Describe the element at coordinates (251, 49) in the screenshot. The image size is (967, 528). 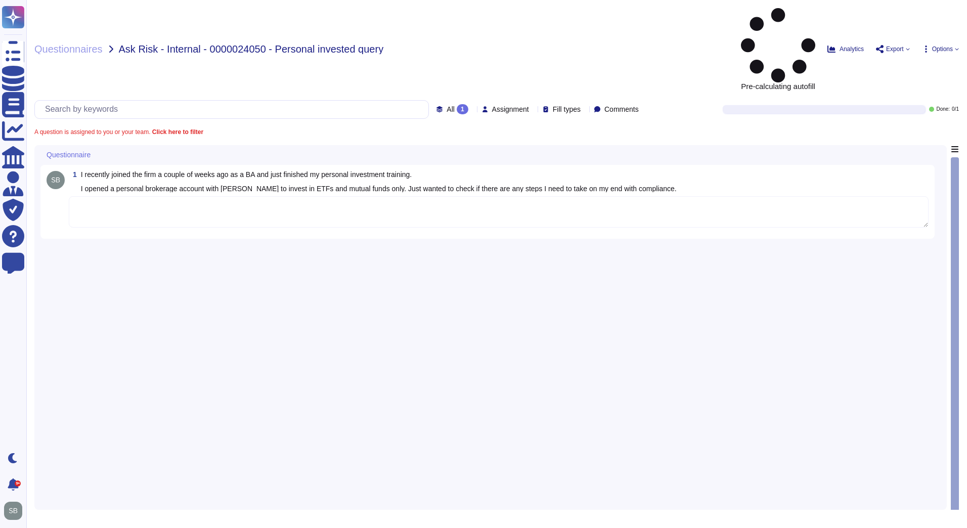
I see `span: Ask Risk - Internal - 0000024050 - Personal invested query` at that location.